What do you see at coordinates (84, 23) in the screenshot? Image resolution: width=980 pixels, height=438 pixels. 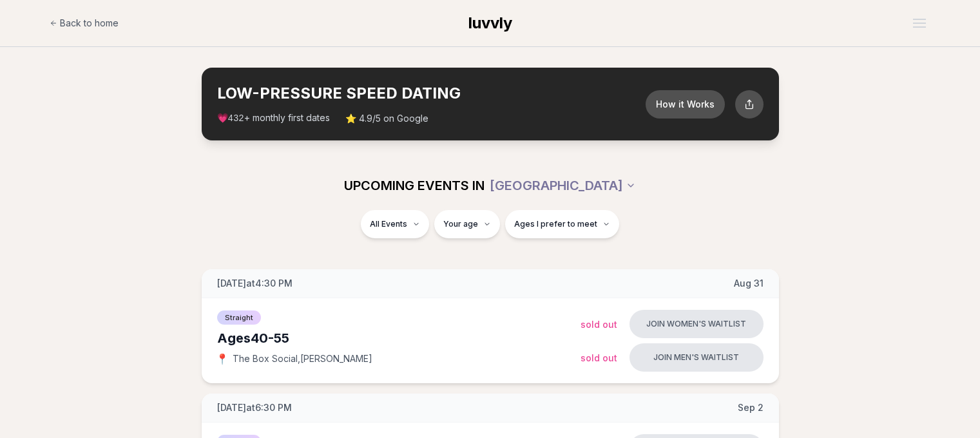 I see `a: Back to home` at bounding box center [84, 23].